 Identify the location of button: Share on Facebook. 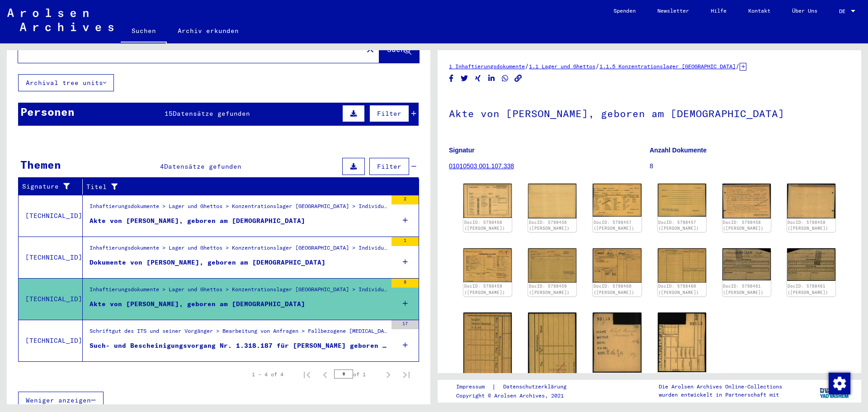
(451, 78).